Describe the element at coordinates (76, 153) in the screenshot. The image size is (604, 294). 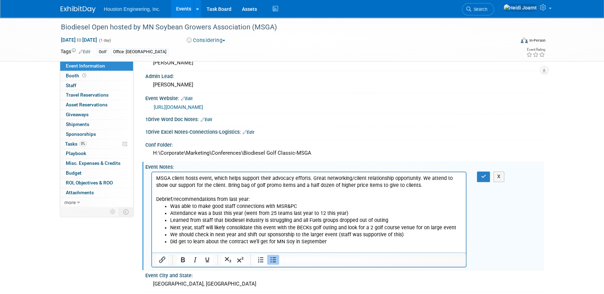
I see `span: Playbook` at that location.